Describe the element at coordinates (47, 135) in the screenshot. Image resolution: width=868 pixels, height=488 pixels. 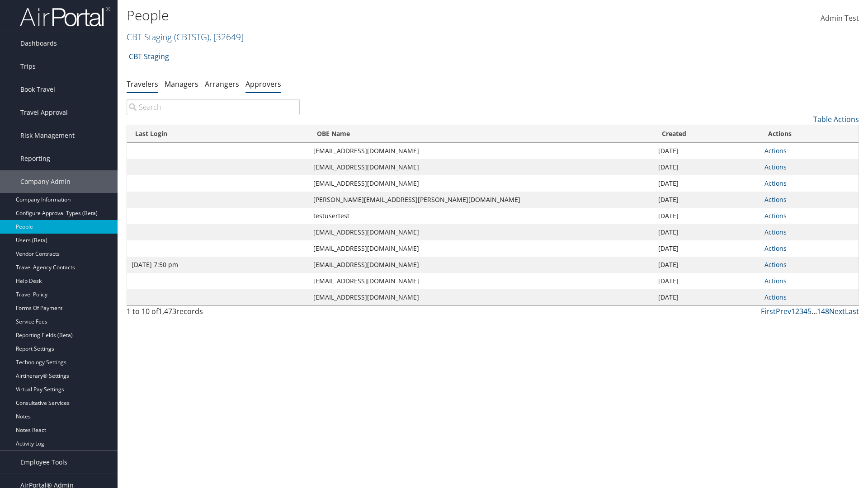
I see `span: Risk Management` at that location.